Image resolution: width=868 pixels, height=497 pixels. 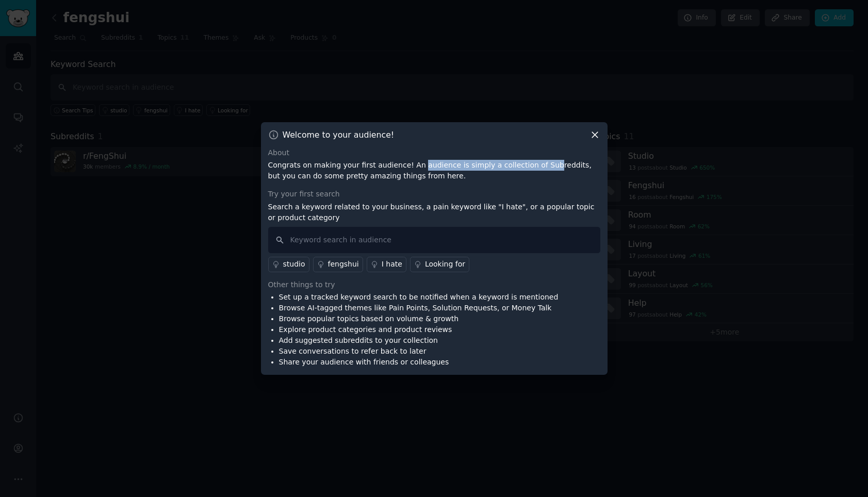 I want to click on li: Share your audience with friends or colleagues, so click(x=418, y=362).